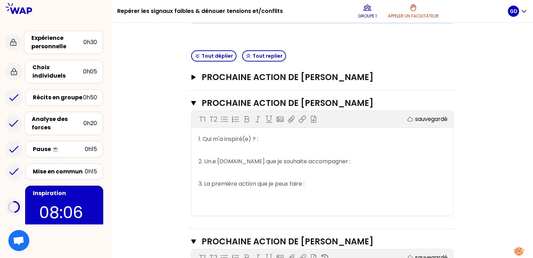  Describe the element at coordinates (264, 56) in the screenshot. I see `button: Tout replier` at that location.